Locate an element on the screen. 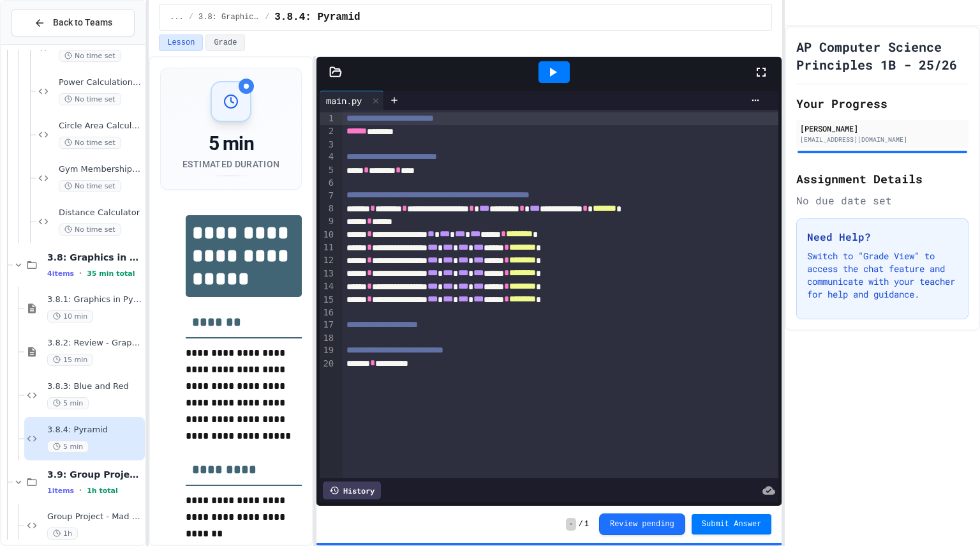 This screenshot has width=980, height=546. h1: AP Computer Science Principles 1B - 25/26 is located at coordinates (882, 56).